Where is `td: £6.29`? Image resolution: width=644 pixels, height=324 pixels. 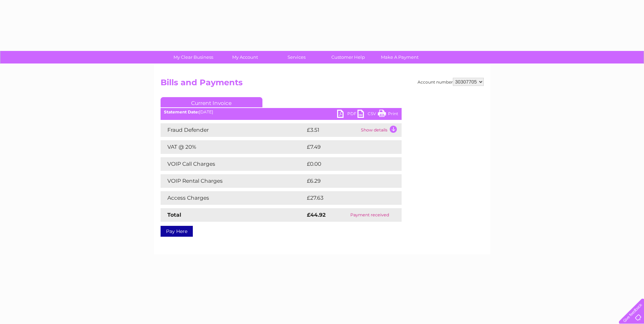
td: £6.29 is located at coordinates (345, 181).